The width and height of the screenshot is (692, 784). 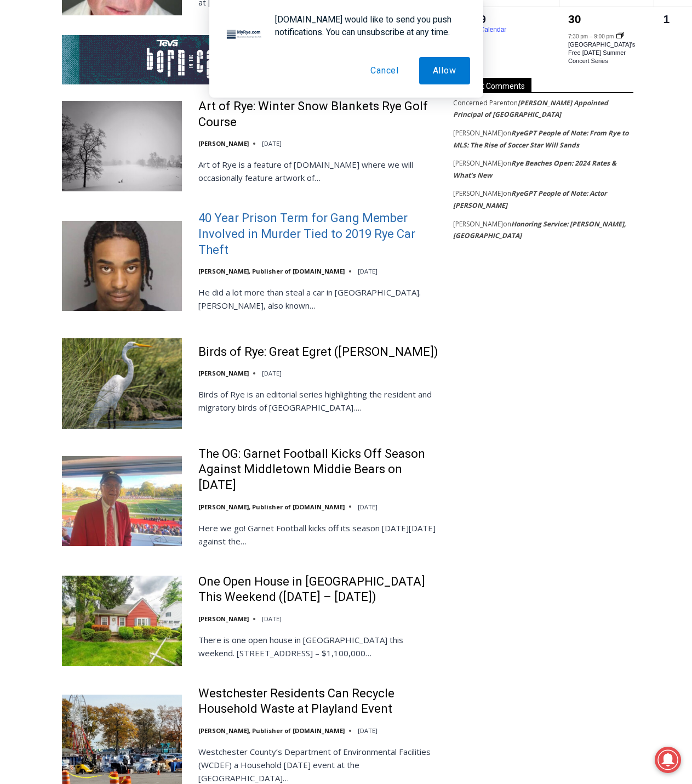 What do you see at coordinates (318, 701) in the screenshot?
I see `a: Westchester Residents Can Recycle Household Waste at Playland Event` at bounding box center [318, 701].